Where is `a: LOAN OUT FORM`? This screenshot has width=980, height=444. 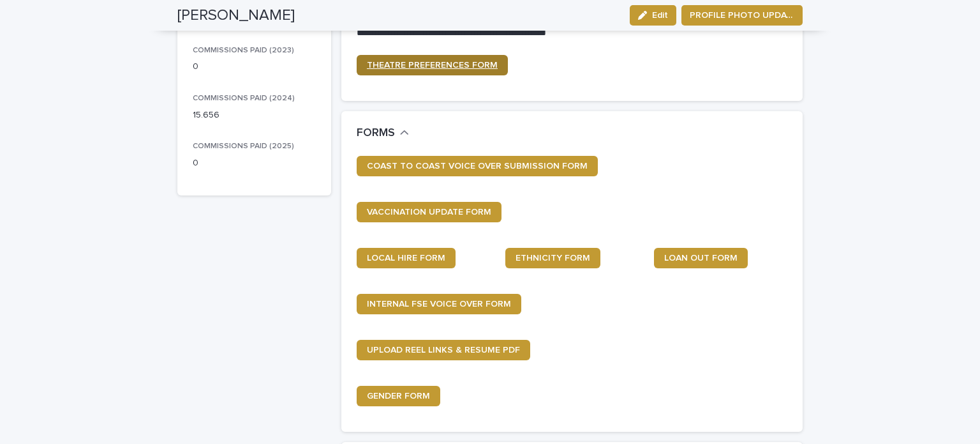 a: LOAN OUT FORM is located at coordinates (701, 258).